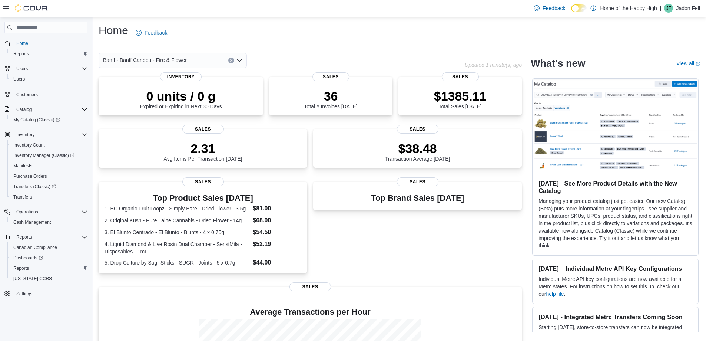  Describe the element at coordinates (27, 95) in the screenshot. I see `a: Customers` at that location.